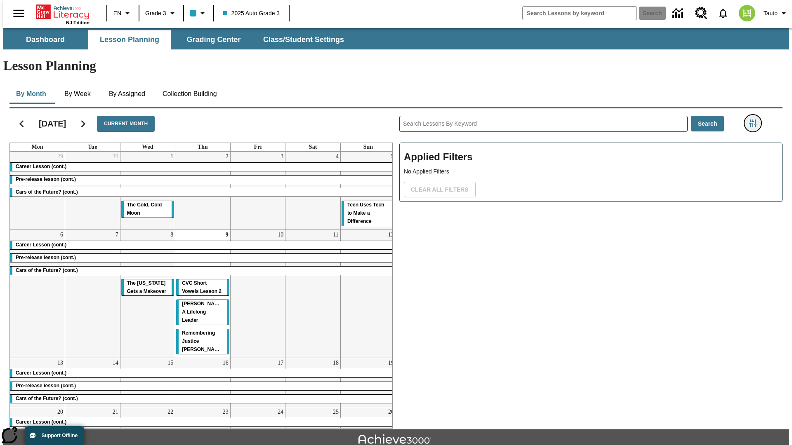 The width and height of the screenshot is (792, 445). I want to click on a: Sunday, so click(368, 147).